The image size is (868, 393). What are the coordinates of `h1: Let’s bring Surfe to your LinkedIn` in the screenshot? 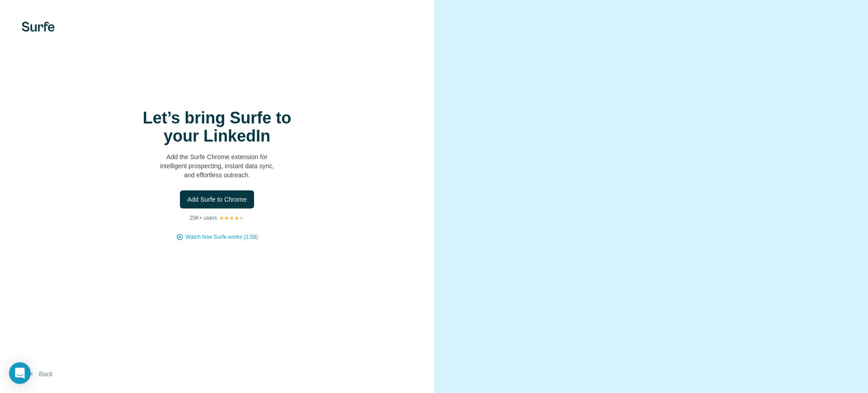 It's located at (217, 127).